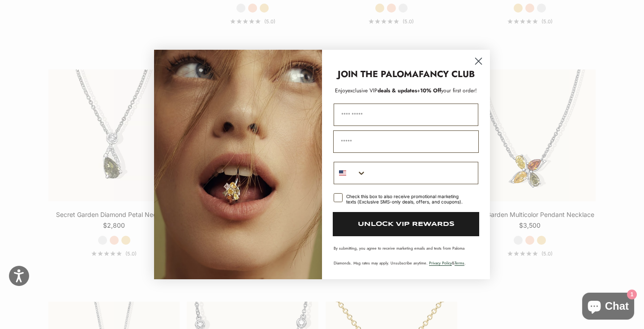 The image size is (644, 329). I want to click on button: UNLOCK VIP REWARDS, so click(406, 224).